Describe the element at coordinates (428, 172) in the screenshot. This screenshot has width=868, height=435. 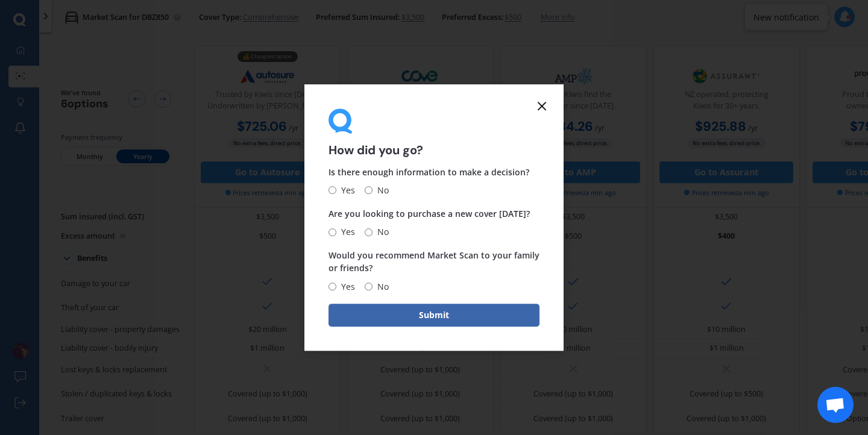
I see `span: Is there enough information to make a decision?` at that location.